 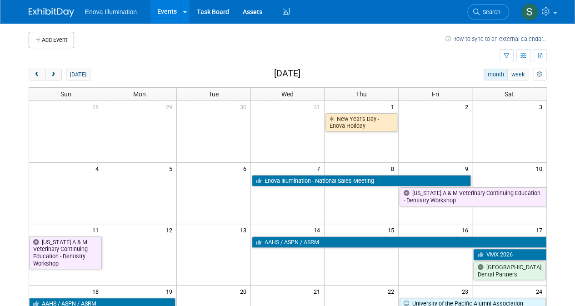 What do you see at coordinates (97, 229) in the screenshot?
I see `span: 11` at bounding box center [97, 229].